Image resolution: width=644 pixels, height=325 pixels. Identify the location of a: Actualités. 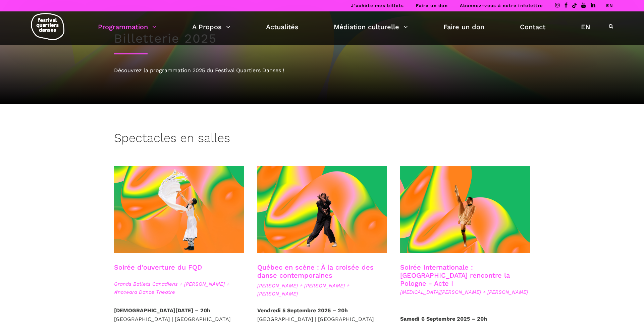
(282, 27).